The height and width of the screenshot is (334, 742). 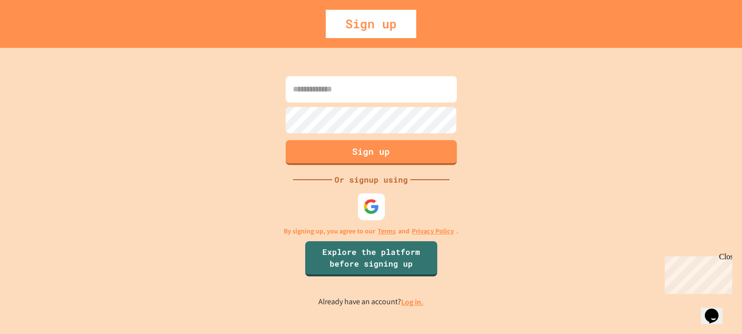 What do you see at coordinates (371, 24) in the screenshot?
I see `div: Sign up` at bounding box center [371, 24].